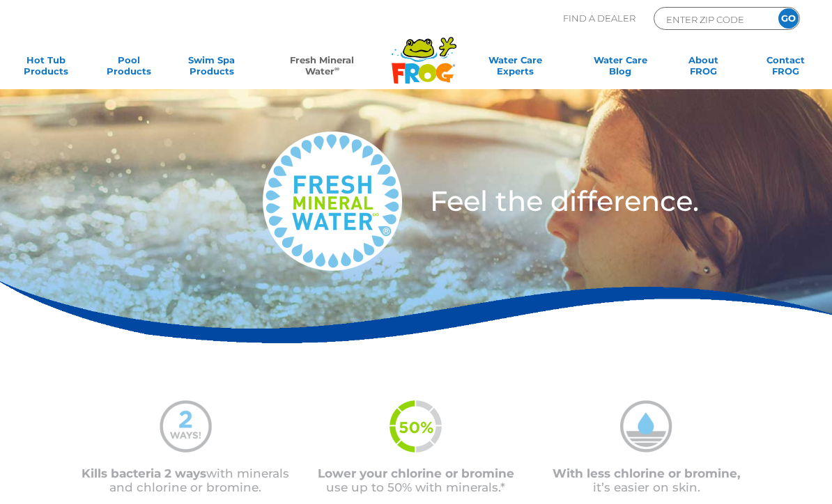 The width and height of the screenshot is (832, 504). Describe the element at coordinates (186, 426) in the screenshot. I see `img: mineral-water-2-ways` at that location.